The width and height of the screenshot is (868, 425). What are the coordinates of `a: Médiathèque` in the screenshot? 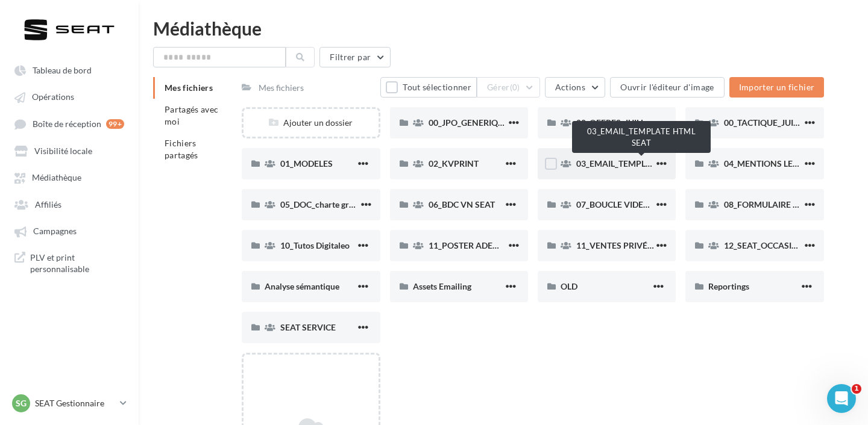 It's located at (70, 177).